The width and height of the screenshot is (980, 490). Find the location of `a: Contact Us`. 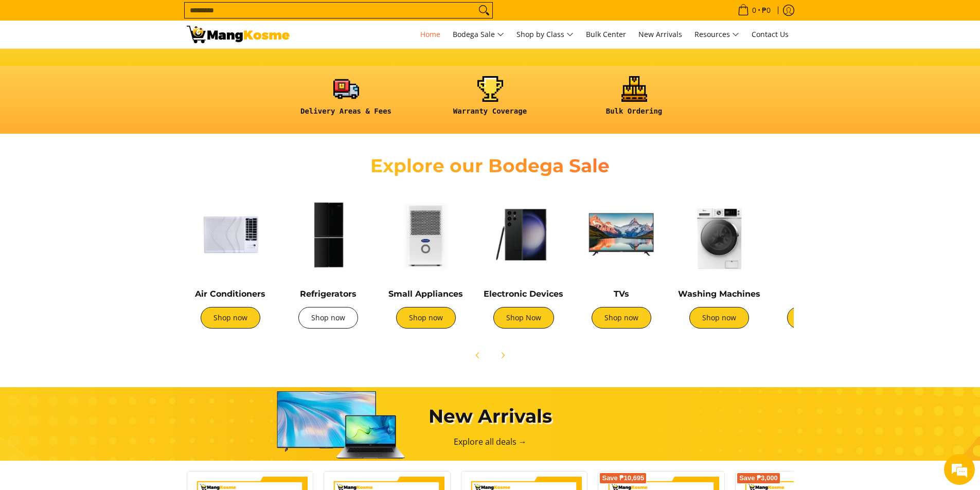

a: Contact Us is located at coordinates (770, 34).